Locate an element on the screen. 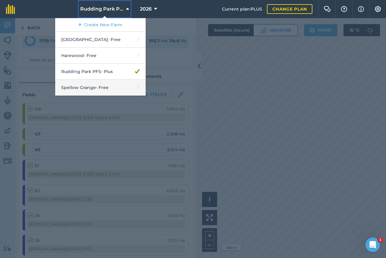 The image size is (386, 258). img: Two speech bubbles overlapping with the left bubble in the forefront is located at coordinates (327, 9).